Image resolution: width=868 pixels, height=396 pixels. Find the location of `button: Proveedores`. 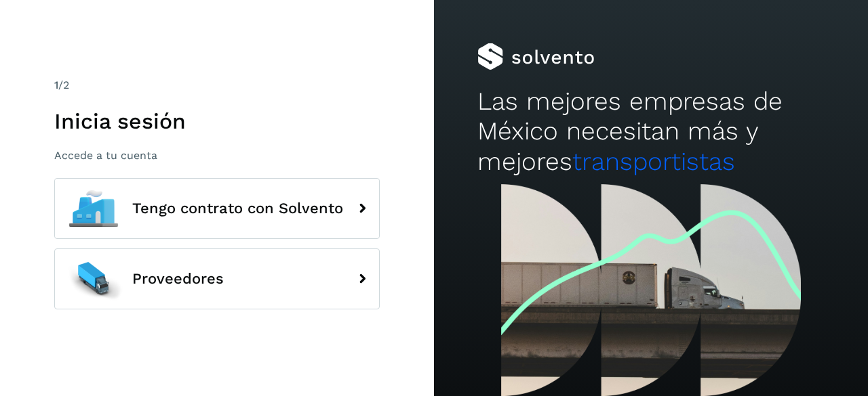

button: Proveedores is located at coordinates (217, 279).